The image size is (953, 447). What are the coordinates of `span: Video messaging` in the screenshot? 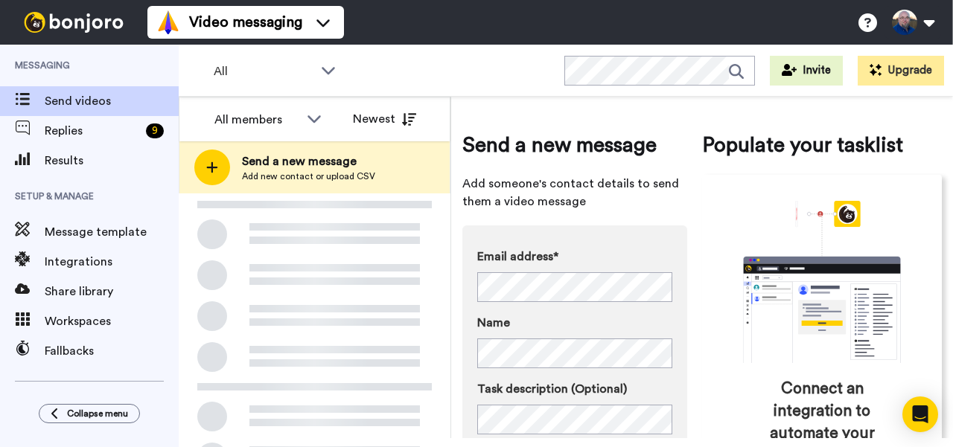 It's located at (246, 22).